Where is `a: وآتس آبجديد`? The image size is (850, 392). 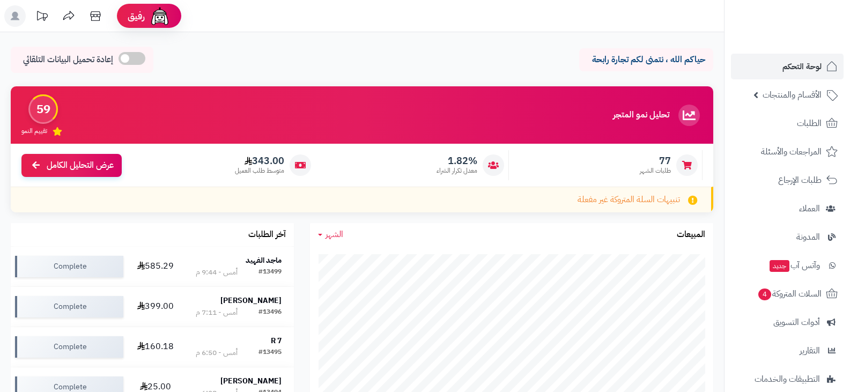 a: وآتس آبجديد is located at coordinates (788, 266).